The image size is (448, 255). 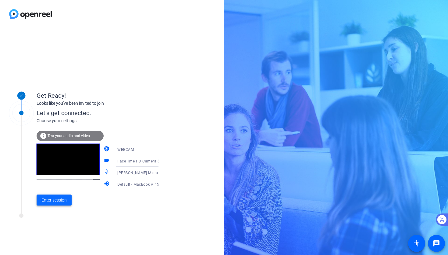 I want to click on span: Test your audio and video, so click(x=69, y=136).